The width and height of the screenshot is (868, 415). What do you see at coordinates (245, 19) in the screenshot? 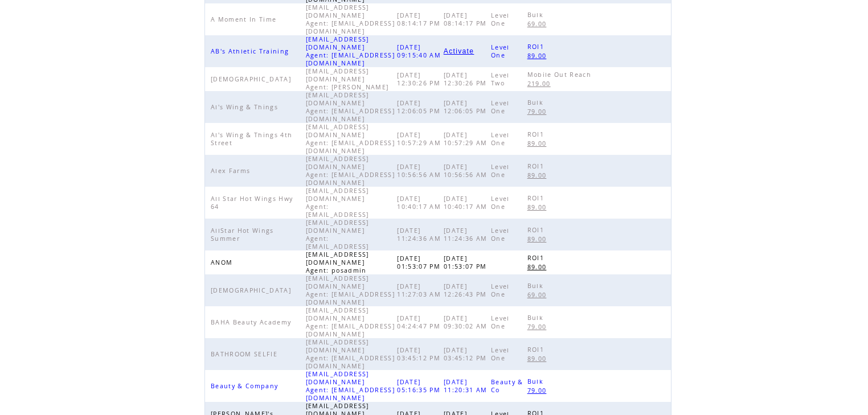
I see `span: A Moment In Time` at bounding box center [245, 19].